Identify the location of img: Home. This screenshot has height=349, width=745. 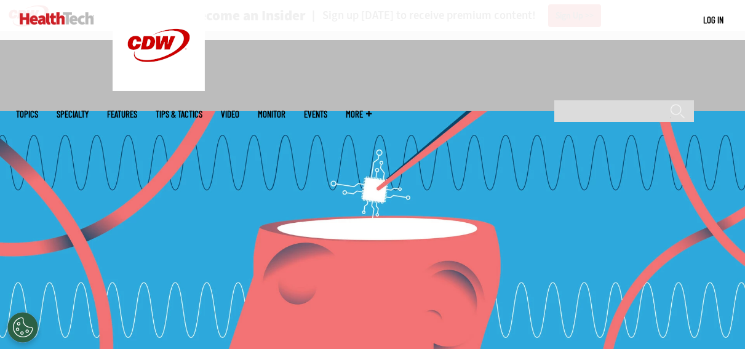
(57, 18).